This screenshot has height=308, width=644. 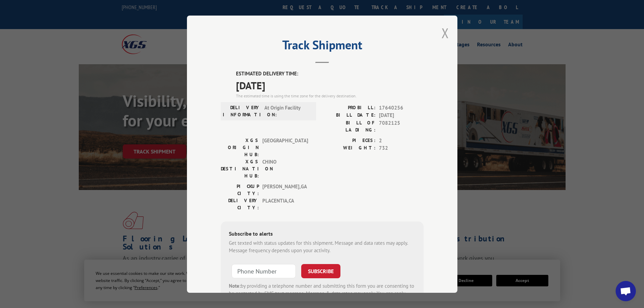 I want to click on button: Close modal, so click(x=445, y=33).